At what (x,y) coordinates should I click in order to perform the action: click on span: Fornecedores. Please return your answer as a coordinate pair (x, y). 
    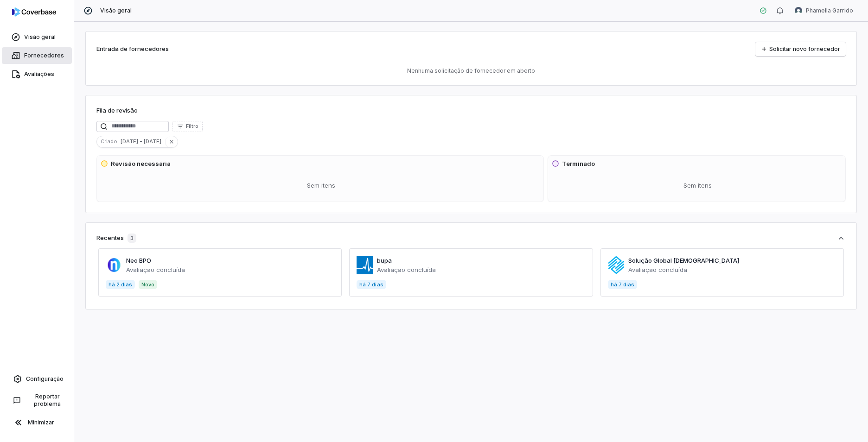
    Looking at the image, I should click on (44, 56).